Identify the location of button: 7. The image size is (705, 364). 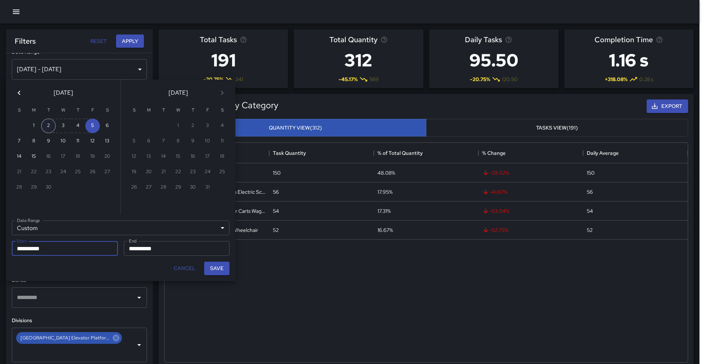
(19, 141).